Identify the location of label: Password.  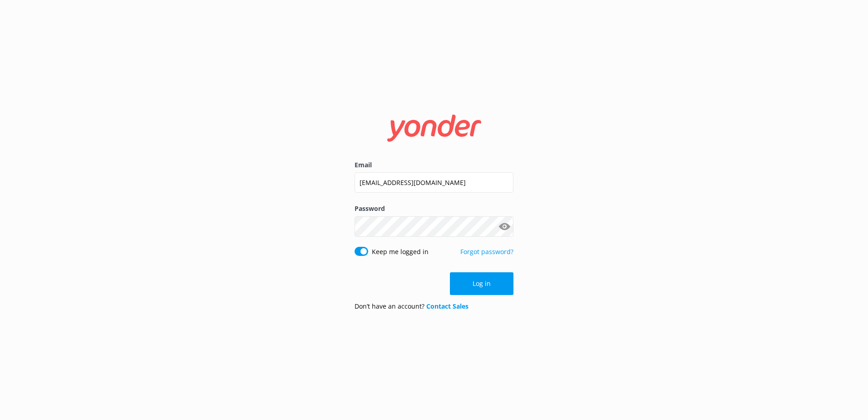
(434, 208).